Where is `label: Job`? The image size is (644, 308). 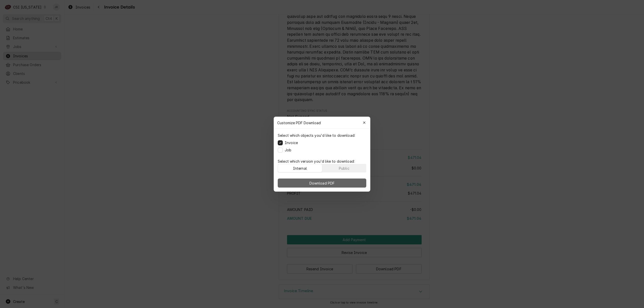 label: Job is located at coordinates (288, 150).